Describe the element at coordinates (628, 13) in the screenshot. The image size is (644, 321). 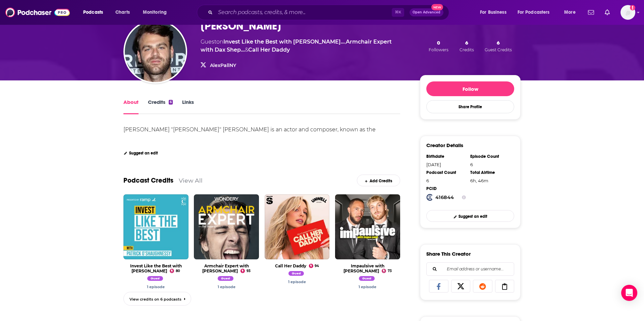
I see `button: Show profile menu` at that location.